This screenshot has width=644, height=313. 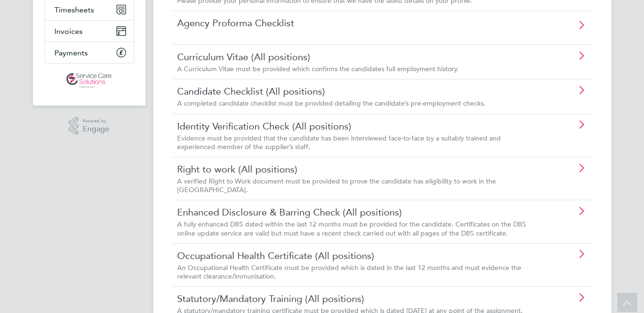 What do you see at coordinates (337, 186) in the screenshot?
I see `span: A verified Right to Work document must be provided to prove the candidate has eligibility to work...` at bounding box center [337, 186].